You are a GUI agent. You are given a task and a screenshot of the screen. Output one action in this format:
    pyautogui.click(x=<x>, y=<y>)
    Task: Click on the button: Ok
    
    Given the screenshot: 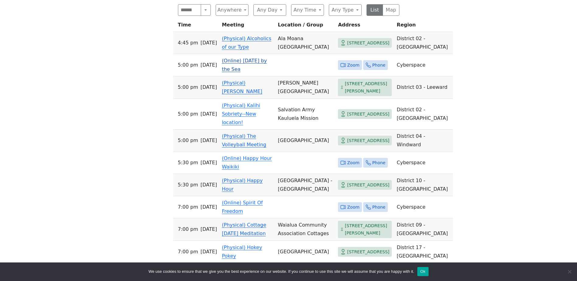 What is the action you would take?
    pyautogui.click(x=423, y=271)
    